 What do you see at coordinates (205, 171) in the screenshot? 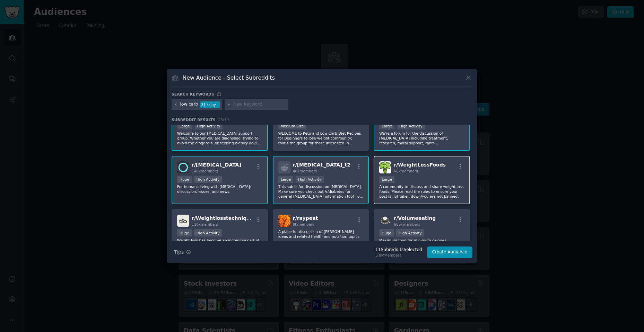
I see `span: 148k members` at bounding box center [205, 171].